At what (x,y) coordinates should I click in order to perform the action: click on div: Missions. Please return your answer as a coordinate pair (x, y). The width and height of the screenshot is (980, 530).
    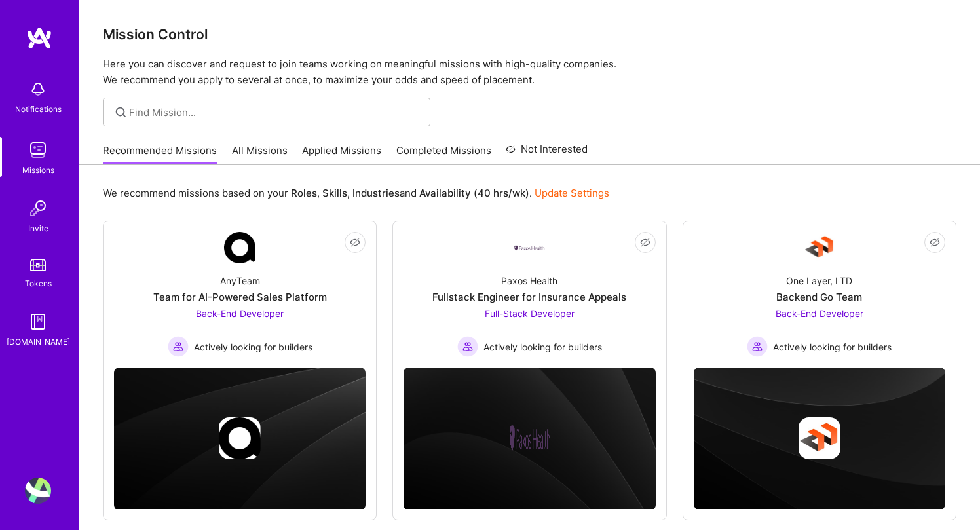
    Looking at the image, I should click on (38, 170).